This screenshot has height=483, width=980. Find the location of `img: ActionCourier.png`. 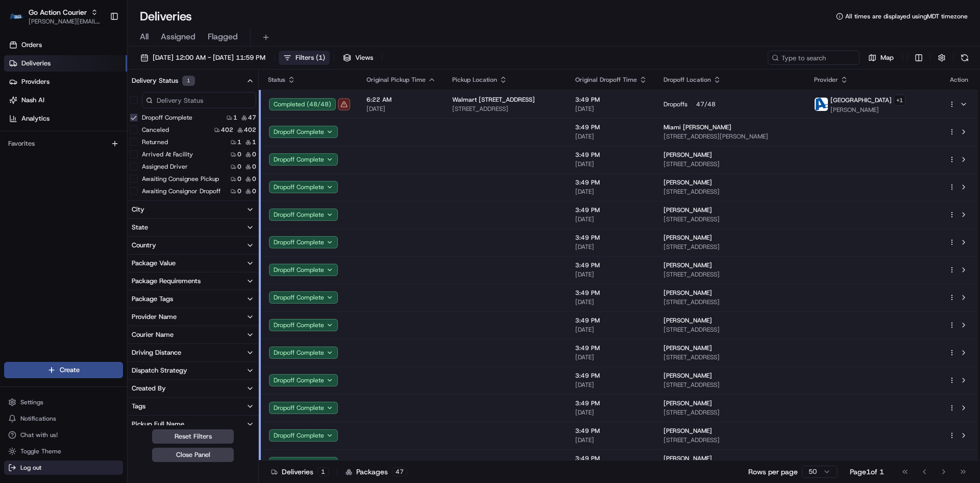

img: ActionCourier.png is located at coordinates (822, 104).